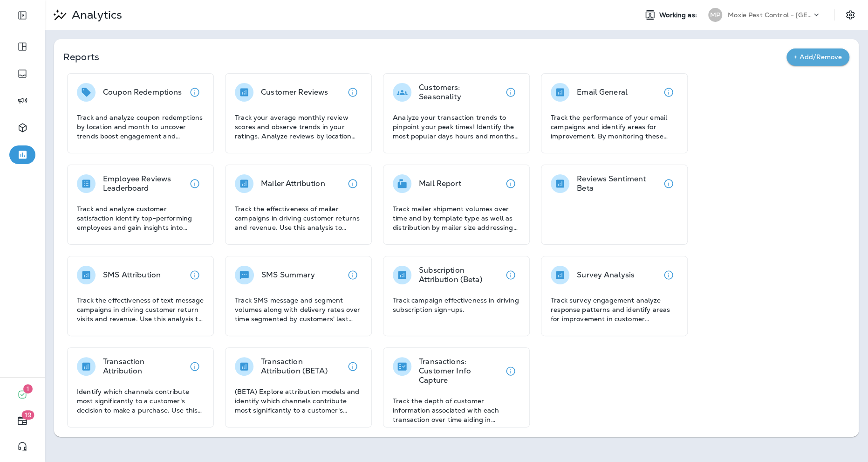 Image resolution: width=868 pixels, height=462 pixels. Describe the element at coordinates (298, 401) in the screenshot. I see `p: (BETA) Explore attribution models and identify which channels contribute most significantly to a ...` at that location.